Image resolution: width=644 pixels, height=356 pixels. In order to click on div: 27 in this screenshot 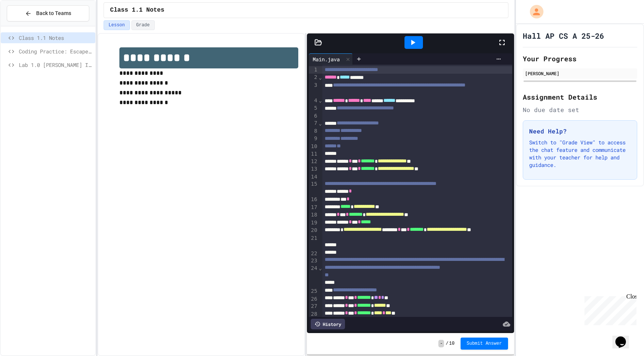, I will do `click(313, 306)`.